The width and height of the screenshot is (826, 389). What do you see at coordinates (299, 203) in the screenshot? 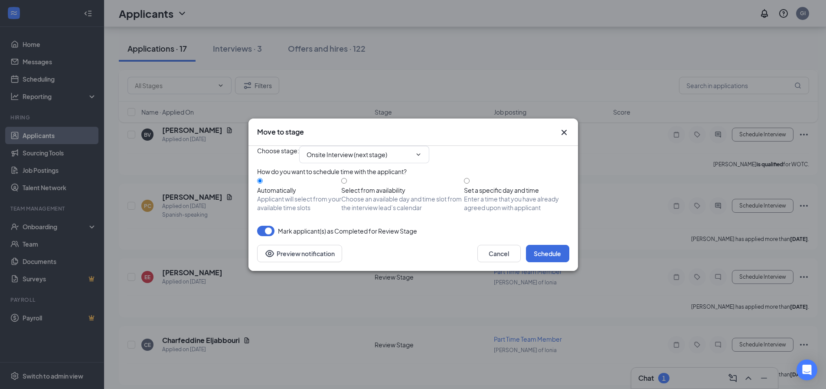
I see `span: Applicant will select from your available time slots` at bounding box center [299, 203].